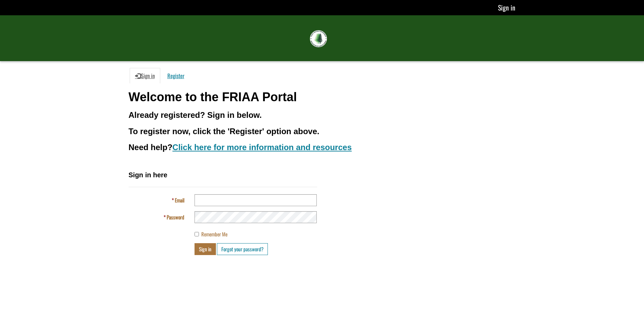 The image size is (644, 324). I want to click on h1: Welcome to the FRIAA Portal, so click(322, 97).